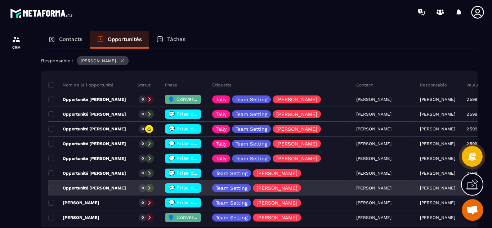 The height and width of the screenshot is (228, 492). Describe the element at coordinates (71, 39) in the screenshot. I see `p: Contacts` at that location.